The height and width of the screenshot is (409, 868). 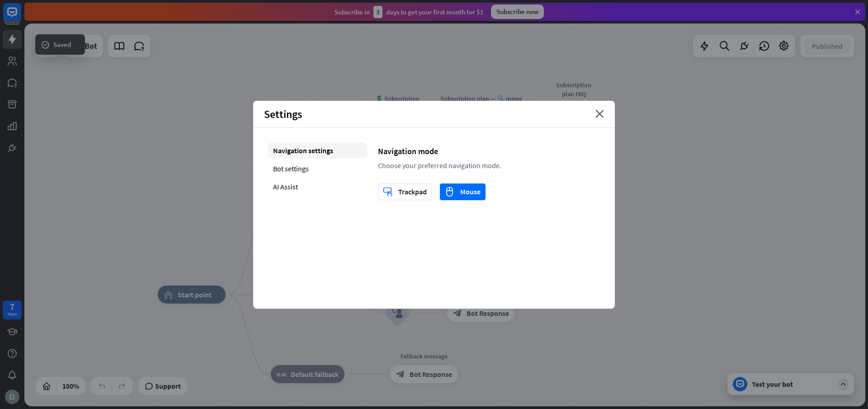 I want to click on div: Bot settings, so click(x=317, y=168).